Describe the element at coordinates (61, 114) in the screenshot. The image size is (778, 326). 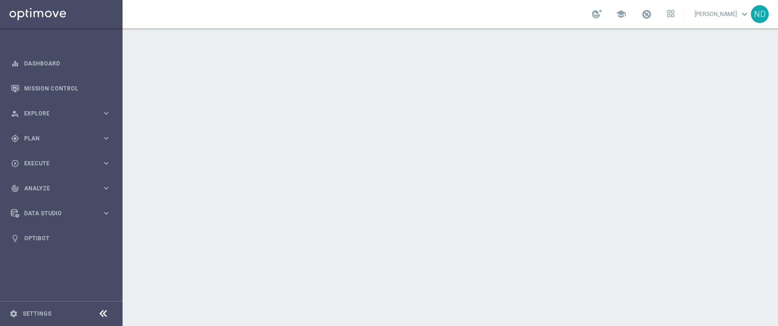
I see `div: person_search Explore keyboard_arrow_right` at that location.